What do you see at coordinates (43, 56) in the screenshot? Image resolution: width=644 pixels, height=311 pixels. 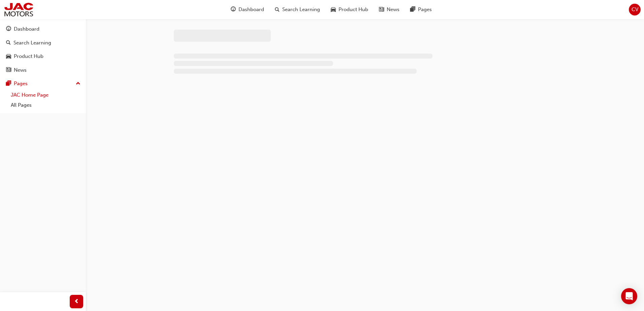 I see `a: Product Hub` at bounding box center [43, 56].